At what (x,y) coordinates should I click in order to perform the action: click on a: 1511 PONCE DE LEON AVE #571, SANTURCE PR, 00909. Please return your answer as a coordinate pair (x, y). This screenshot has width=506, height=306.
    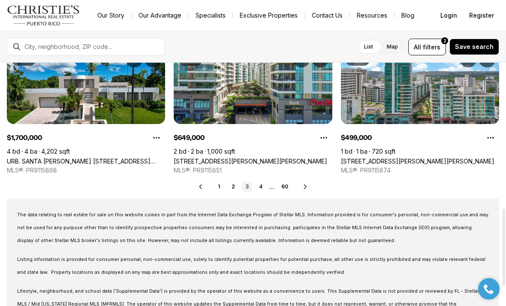
    Looking at the image, I should click on (250, 161).